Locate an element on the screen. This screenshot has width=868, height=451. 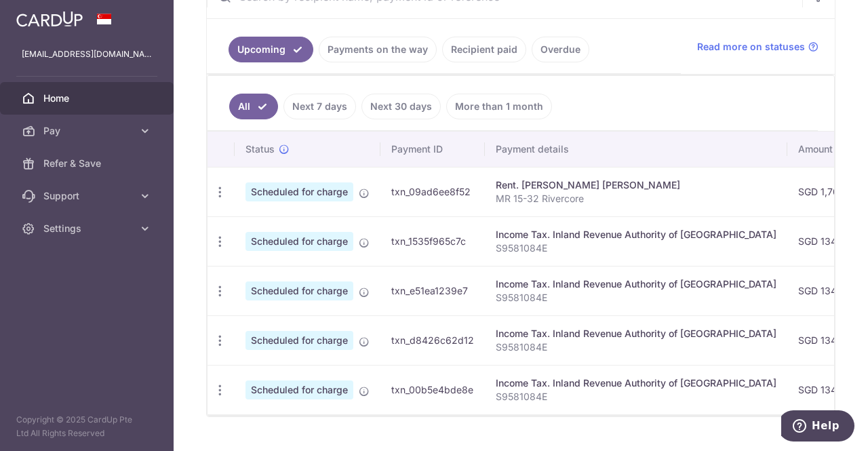
img: CardUp is located at coordinates (49, 19).